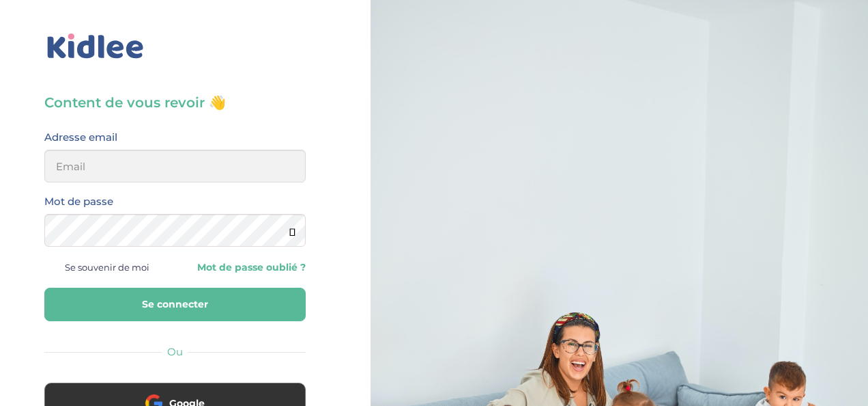 This screenshot has width=868, height=406. Describe the element at coordinates (175, 304) in the screenshot. I see `button: Se connecter` at that location.